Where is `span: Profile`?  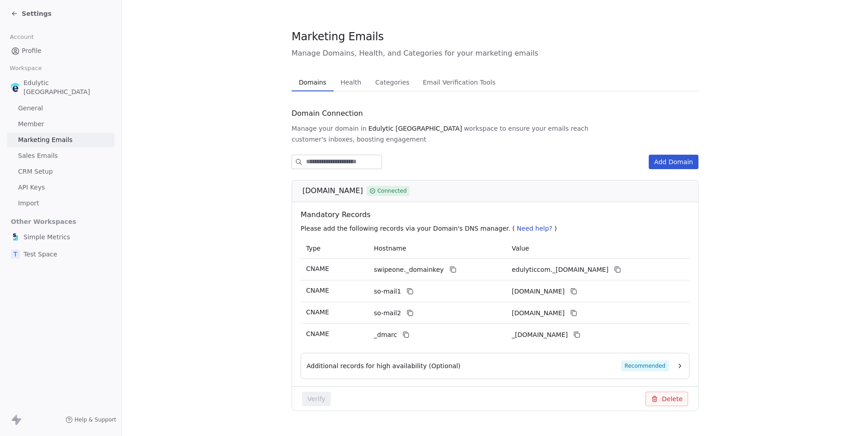 span: Profile is located at coordinates (31, 51).